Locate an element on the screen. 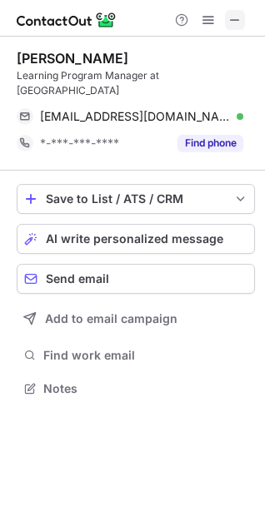  button: save-profile-one-click is located at coordinates (136, 199).